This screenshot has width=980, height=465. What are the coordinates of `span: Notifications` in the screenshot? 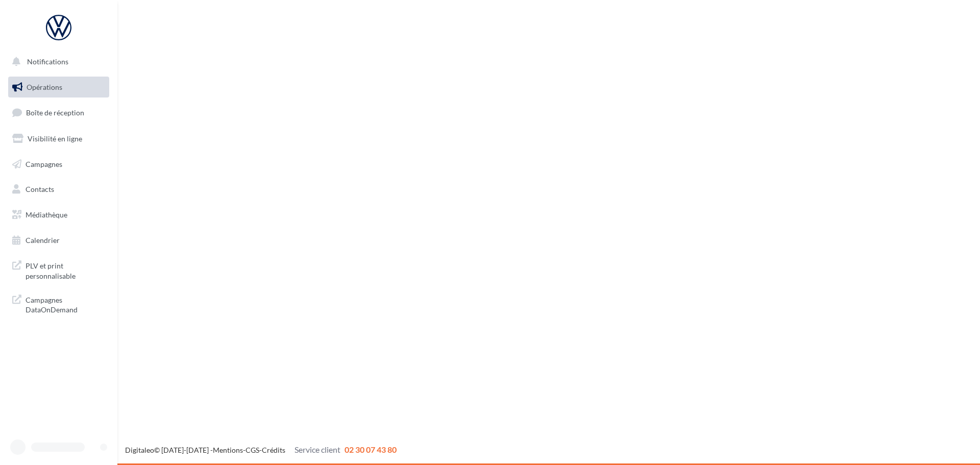 It's located at (47, 61).